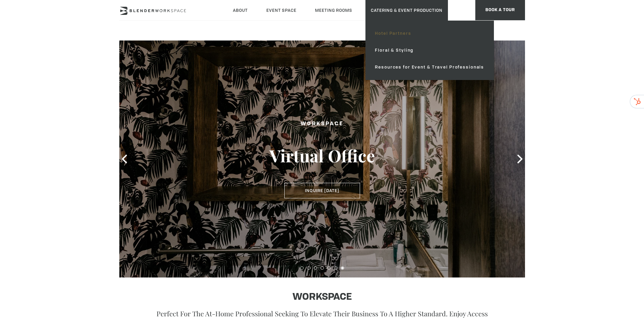  Describe the element at coordinates (583, 276) in the screenshot. I see `div: Chat Widget` at that location.